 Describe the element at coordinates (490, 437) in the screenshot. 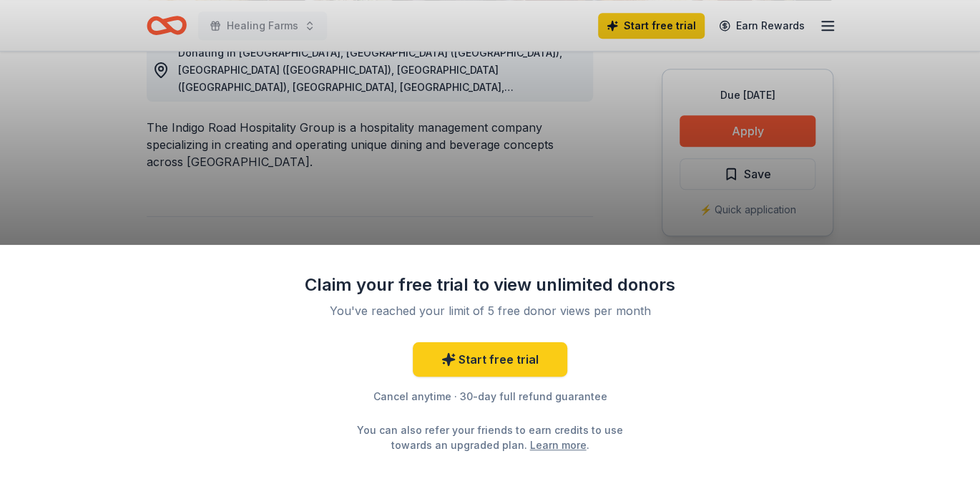

I see `div: You can also refer your friends to earn credits to use towards an upgraded plan. .` at that location.